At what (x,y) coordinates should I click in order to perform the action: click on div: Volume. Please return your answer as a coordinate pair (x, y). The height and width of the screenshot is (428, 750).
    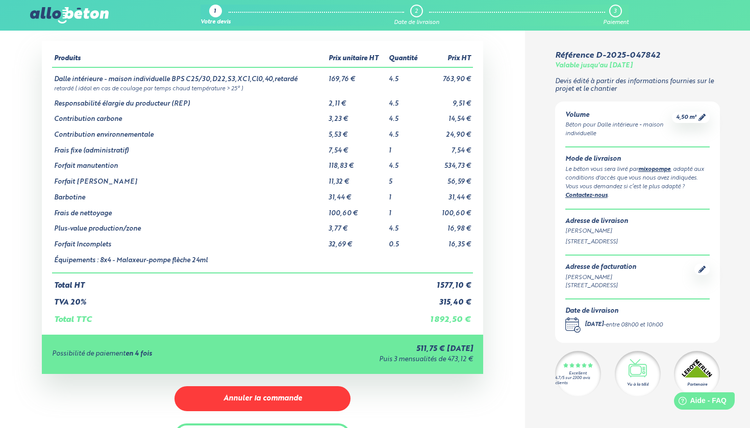
    Looking at the image, I should click on (619, 115).